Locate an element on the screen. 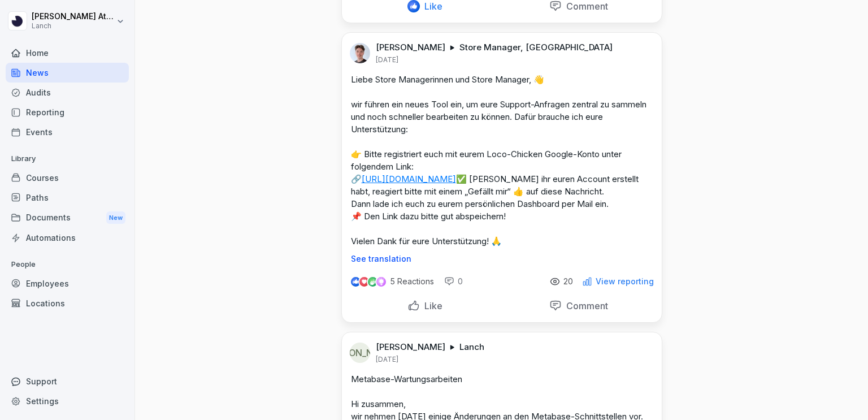 Image resolution: width=868 pixels, height=420 pixels. div: Reporting is located at coordinates (67, 112).